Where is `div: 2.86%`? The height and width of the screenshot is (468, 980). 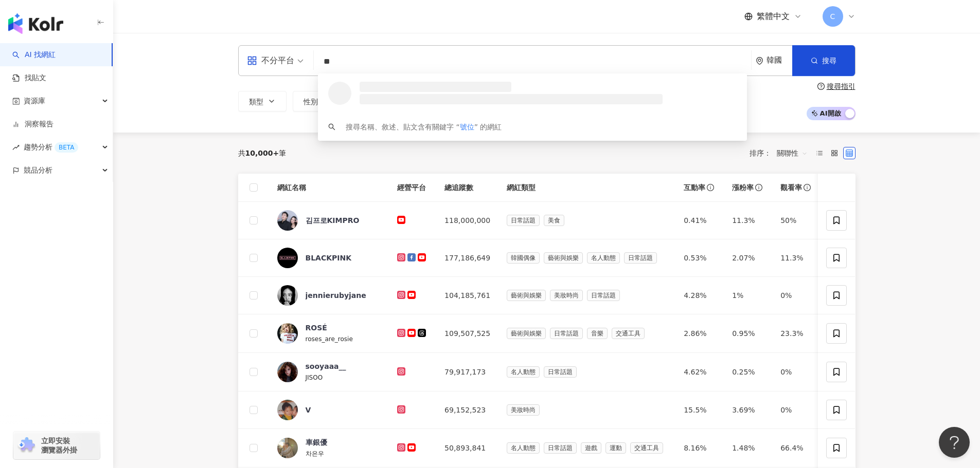
div: 2.86% is located at coordinates (700, 334).